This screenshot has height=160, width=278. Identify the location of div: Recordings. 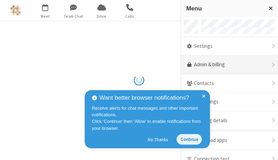
(229, 102).